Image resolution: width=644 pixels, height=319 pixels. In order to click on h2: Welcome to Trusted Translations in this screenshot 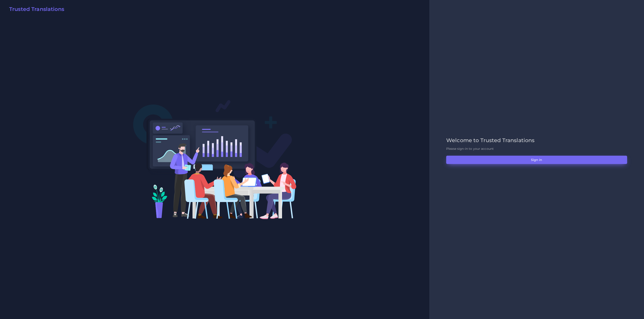, I will do `click(537, 140)`.